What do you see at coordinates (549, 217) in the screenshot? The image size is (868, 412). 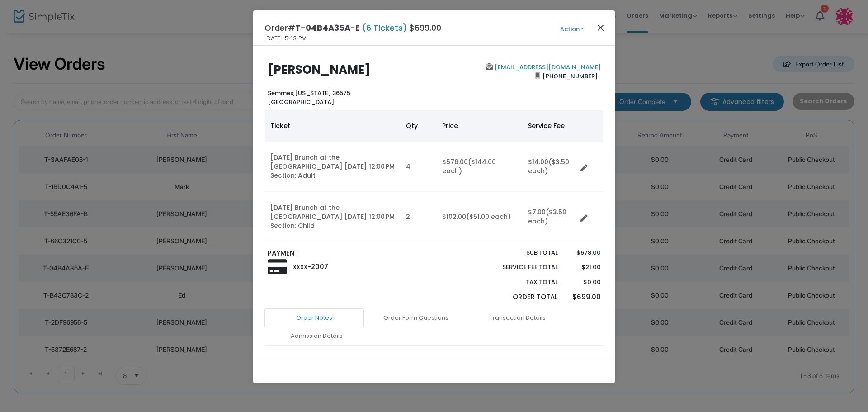 I see `td: $7.00` at bounding box center [549, 217].